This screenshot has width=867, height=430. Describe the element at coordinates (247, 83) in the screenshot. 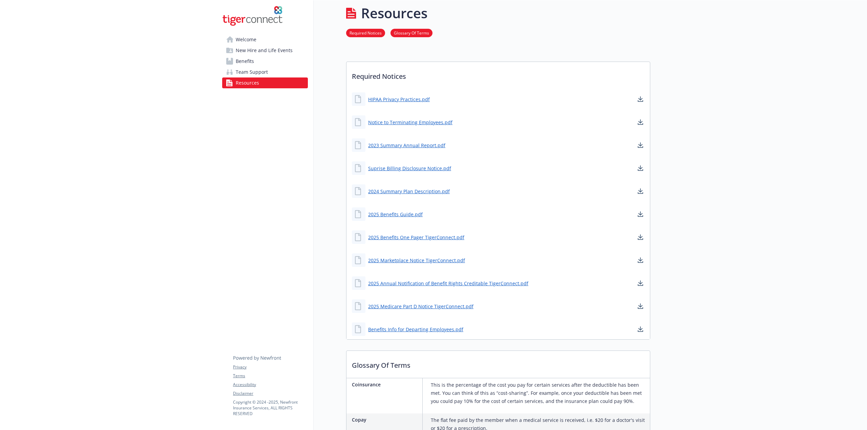

I see `span: Resources` at that location.